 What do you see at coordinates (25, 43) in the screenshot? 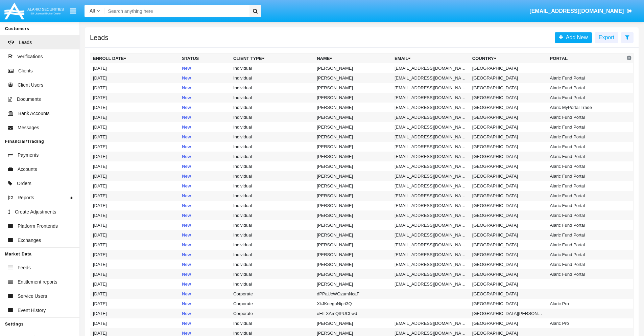
I see `span: Leads` at bounding box center [25, 43].